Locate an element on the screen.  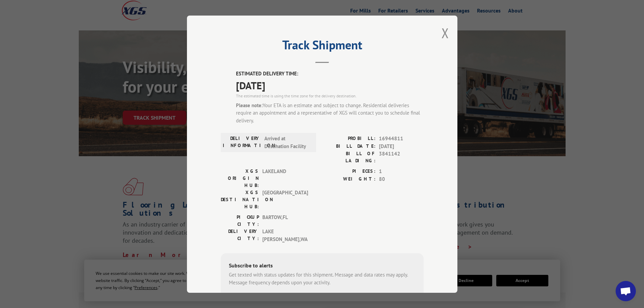
label: DELIVERY CITY: is located at coordinates (239, 235).